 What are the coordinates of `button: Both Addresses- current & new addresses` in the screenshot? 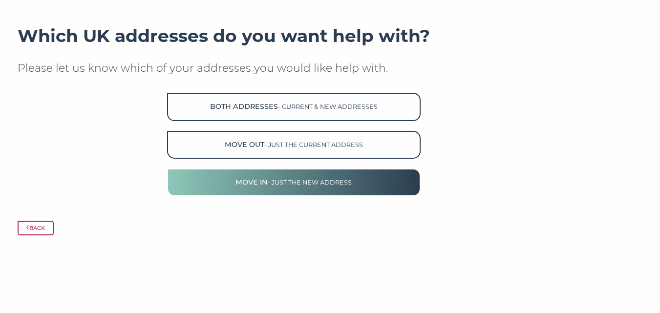 It's located at (294, 107).